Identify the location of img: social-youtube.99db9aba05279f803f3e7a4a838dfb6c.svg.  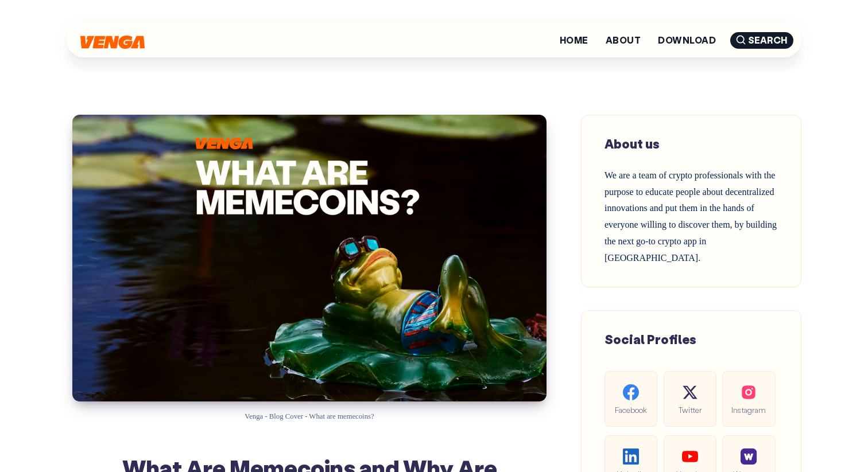
(691, 457).